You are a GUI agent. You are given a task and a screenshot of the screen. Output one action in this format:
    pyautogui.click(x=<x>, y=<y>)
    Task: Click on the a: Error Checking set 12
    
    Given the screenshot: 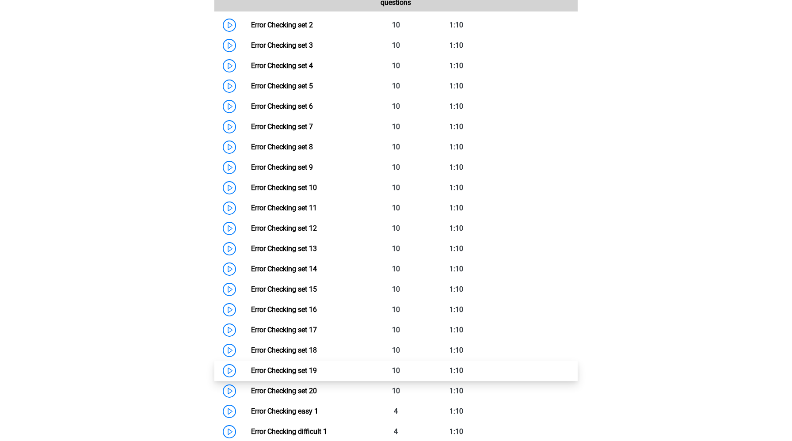 What is the action you would take?
    pyautogui.click(x=284, y=228)
    